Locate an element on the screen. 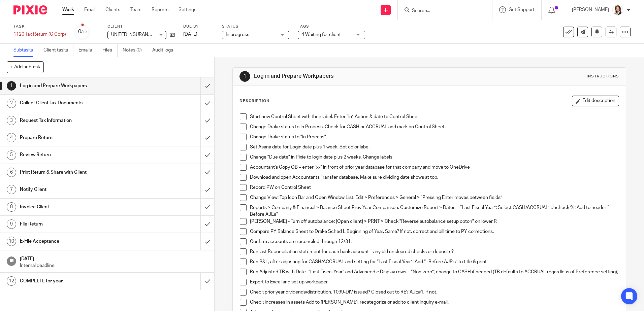 The width and height of the screenshot is (644, 311). label: Status is located at coordinates (256, 26).